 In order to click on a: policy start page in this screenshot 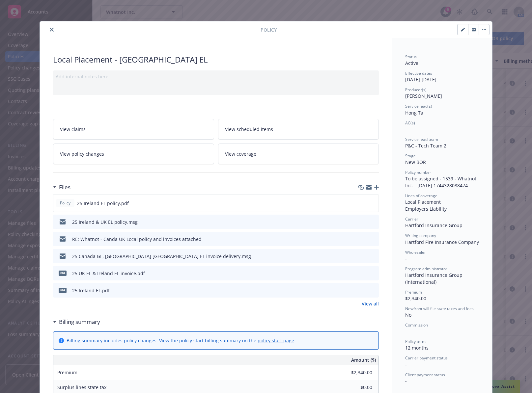, I will do `click(276, 340)`.